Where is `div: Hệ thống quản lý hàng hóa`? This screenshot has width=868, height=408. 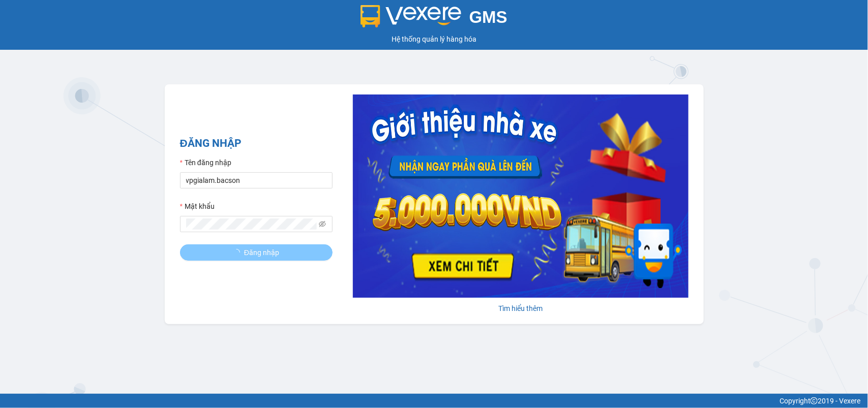 div: Hệ thống quản lý hàng hóa is located at coordinates (434, 39).